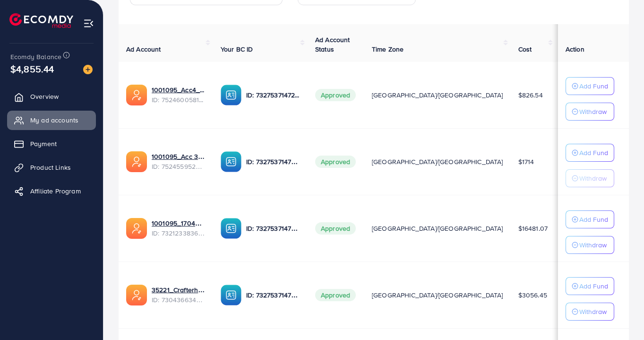 The width and height of the screenshot is (644, 340). I want to click on span: $3056.45, so click(533, 295).